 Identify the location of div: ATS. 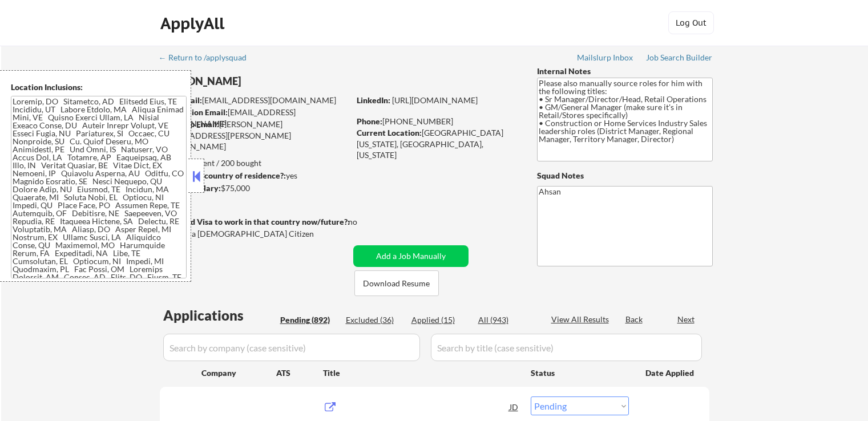
(300, 373).